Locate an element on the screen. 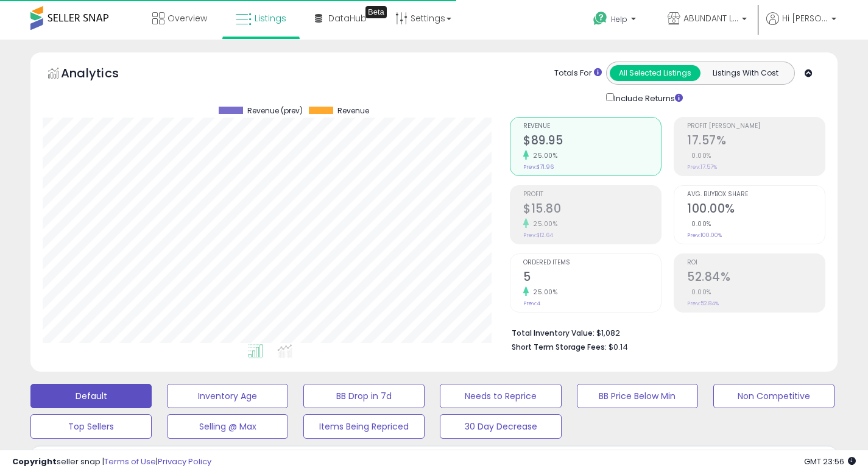 This screenshot has width=868, height=474. button: Non Competitive is located at coordinates (774, 396).